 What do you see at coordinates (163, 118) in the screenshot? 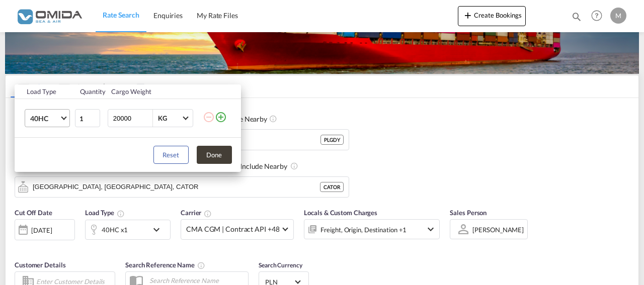
I see `div: KG` at bounding box center [163, 118].